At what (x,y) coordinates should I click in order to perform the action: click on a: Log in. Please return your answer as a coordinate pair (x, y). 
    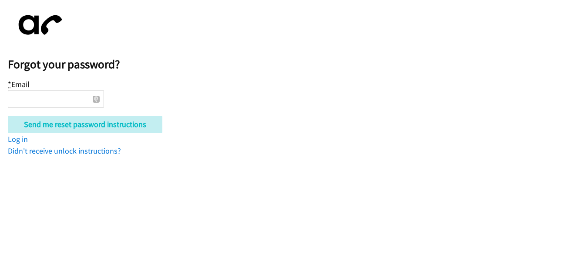
    Looking at the image, I should click on (18, 139).